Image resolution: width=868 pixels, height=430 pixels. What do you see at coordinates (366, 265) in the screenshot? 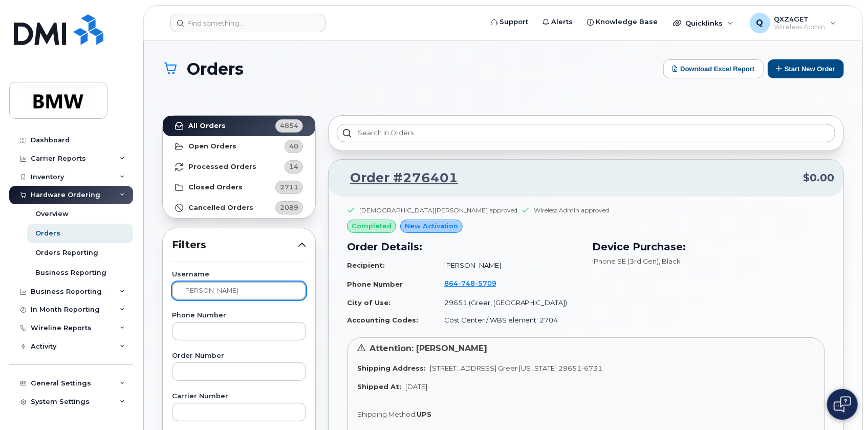
I see `strong: Recipient:` at bounding box center [366, 265].